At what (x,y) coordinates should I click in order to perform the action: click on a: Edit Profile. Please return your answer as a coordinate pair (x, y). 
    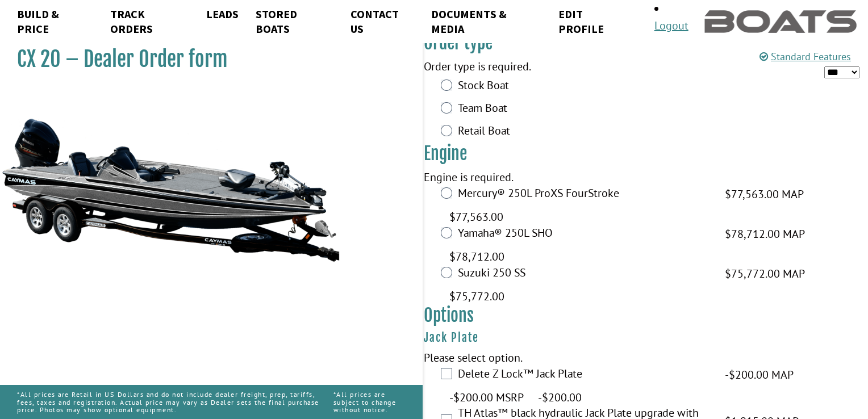
    Looking at the image, I should click on (594, 22).